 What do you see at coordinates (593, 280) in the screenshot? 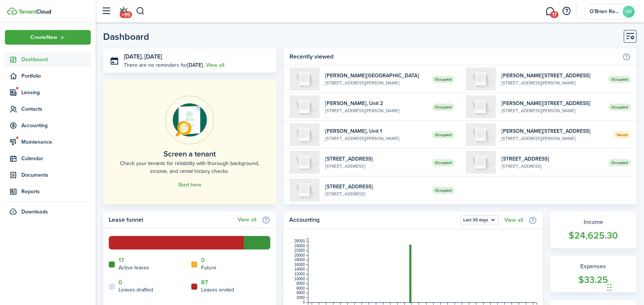
I see `widget-stats-count: $33.25` at bounding box center [593, 280].